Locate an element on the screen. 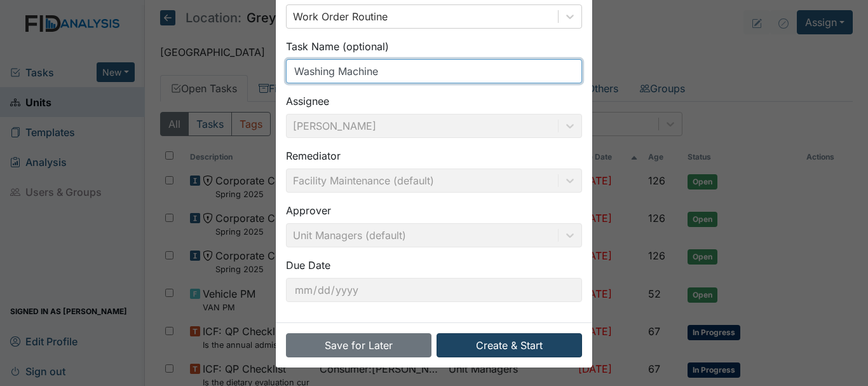 This screenshot has height=386, width=868. button: Create & Start is located at coordinates (509, 346).